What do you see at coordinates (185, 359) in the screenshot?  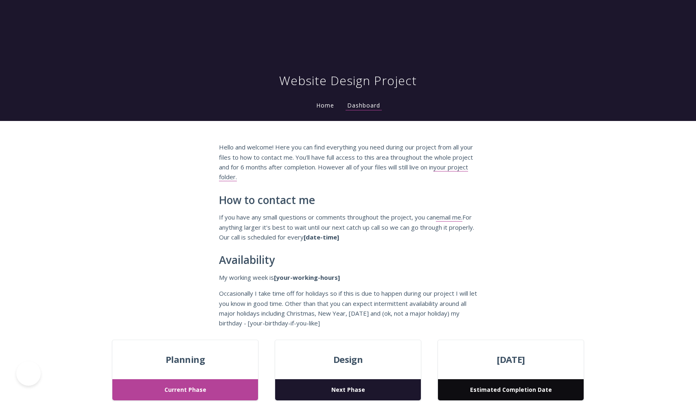 I see `span: Planning` at bounding box center [185, 359].